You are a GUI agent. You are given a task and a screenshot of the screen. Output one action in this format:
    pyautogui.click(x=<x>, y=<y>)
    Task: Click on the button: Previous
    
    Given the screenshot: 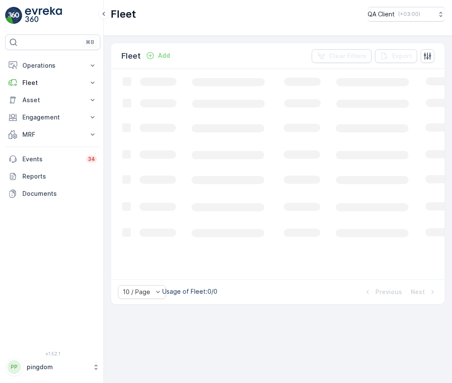 What is the action you would take?
    pyautogui.click(x=383, y=292)
    